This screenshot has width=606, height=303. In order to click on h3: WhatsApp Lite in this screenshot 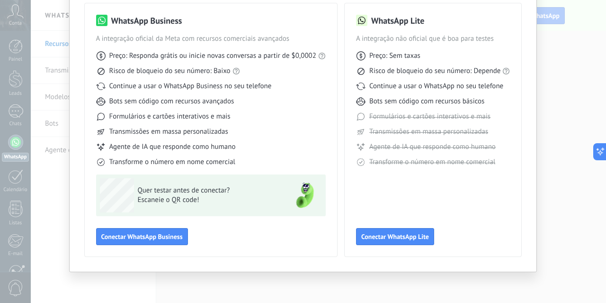, I will do `click(398, 20)`.